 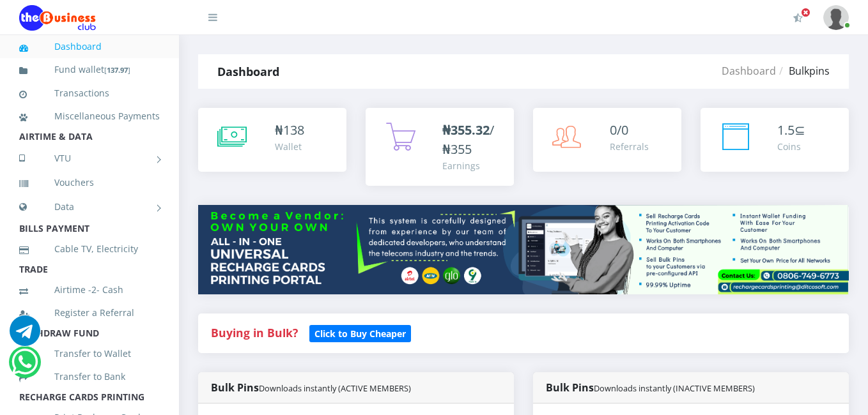 I want to click on span: 0/0, so click(x=618, y=129).